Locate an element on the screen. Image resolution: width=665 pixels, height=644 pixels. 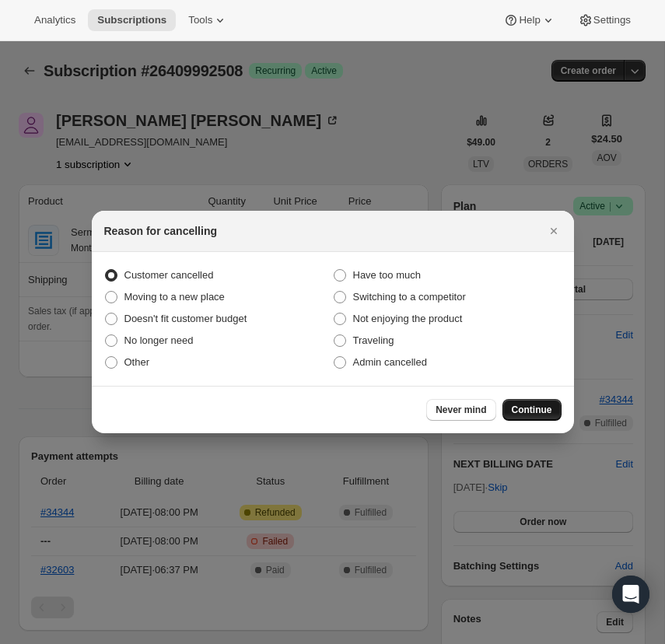
span: Admin cancelled is located at coordinates (390, 361).